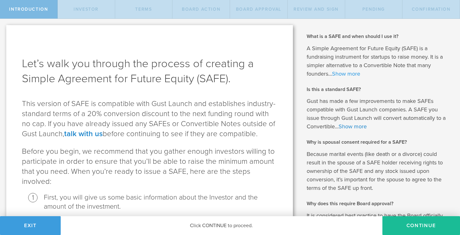 This screenshot has width=460, height=235. What do you see at coordinates (150, 119) in the screenshot?
I see `p: This version of SAFE is compatible with Gust Launch and establishes industry-standard terms of a ...` at bounding box center [150, 119].